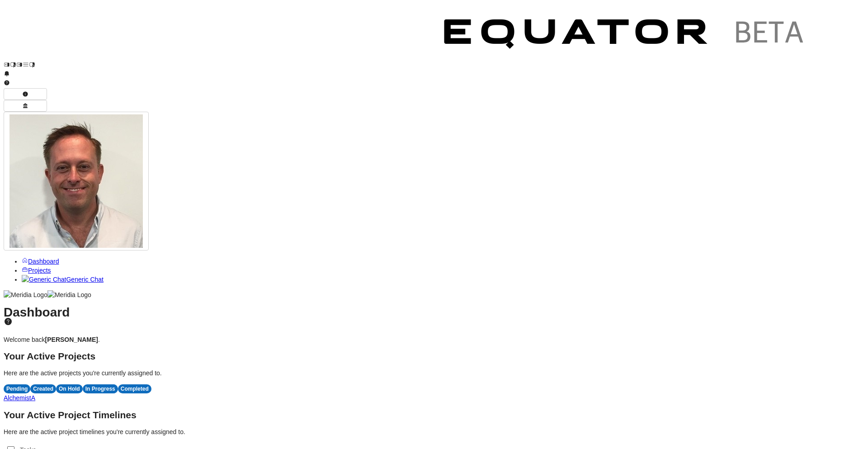  What do you see at coordinates (69, 389) in the screenshot?
I see `div: On Hold` at bounding box center [69, 389].